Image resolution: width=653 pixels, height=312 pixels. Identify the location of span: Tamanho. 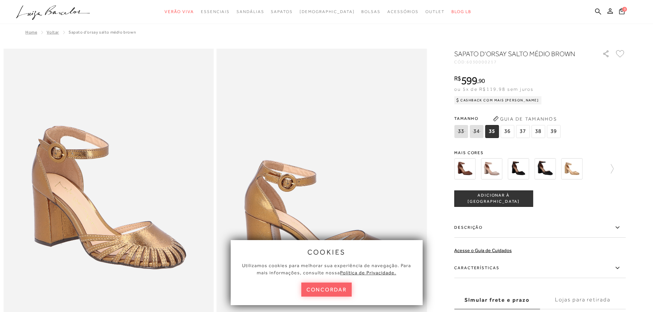
(508, 119).